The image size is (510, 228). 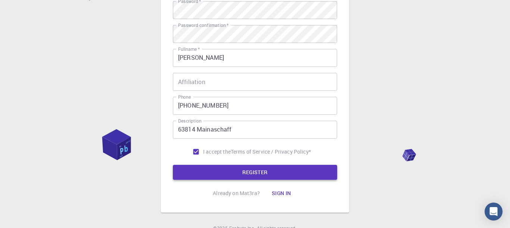 I want to click on button: Sign in, so click(x=281, y=193).